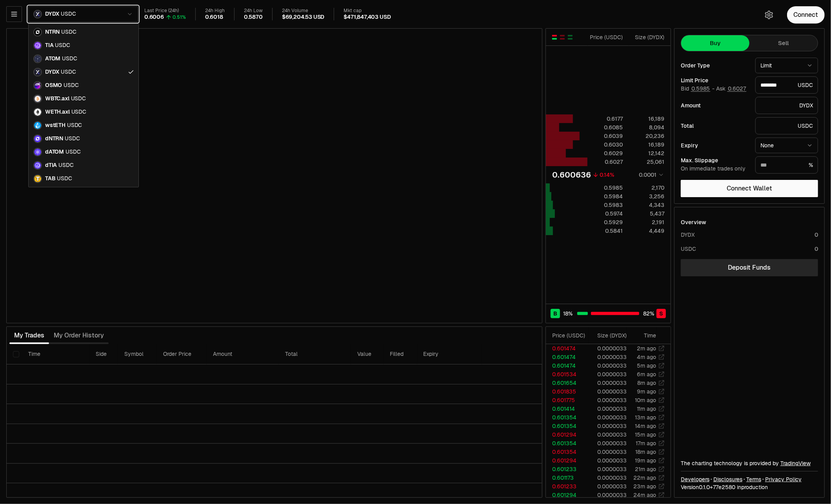 The image size is (831, 504). I want to click on img: TIA Logo, so click(37, 45).